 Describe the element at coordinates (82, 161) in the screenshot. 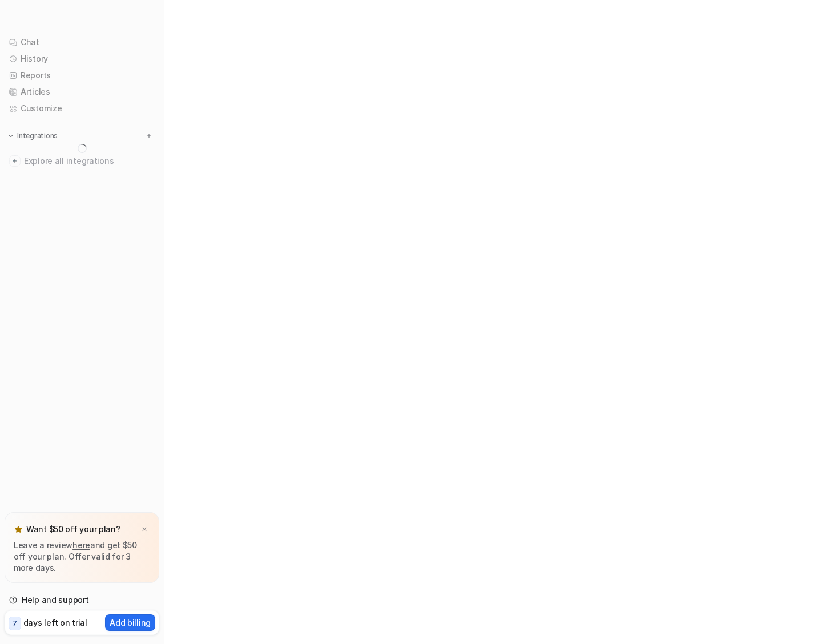

I see `a: Explore all integrations` at that location.